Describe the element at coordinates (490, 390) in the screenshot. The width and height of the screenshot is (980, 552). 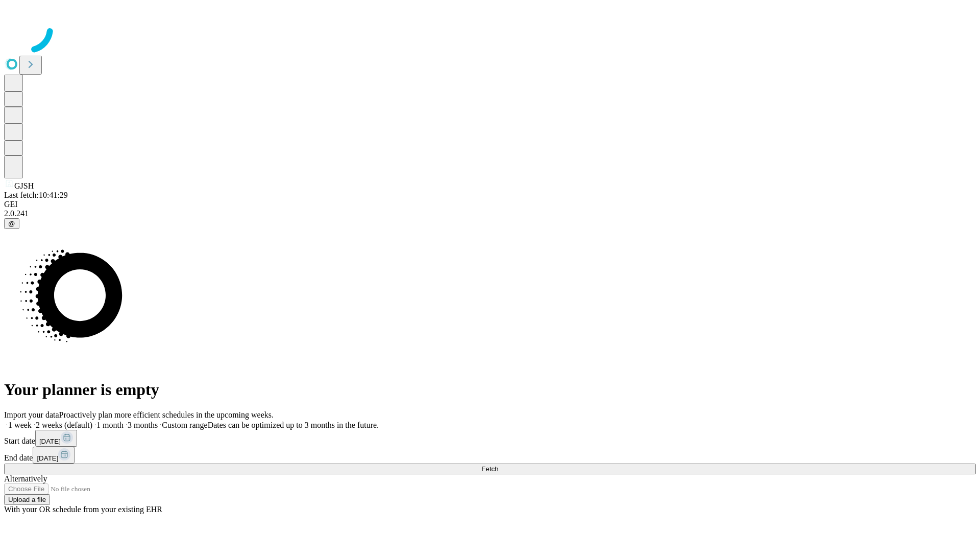
I see `h1: Your planner is empty` at that location.